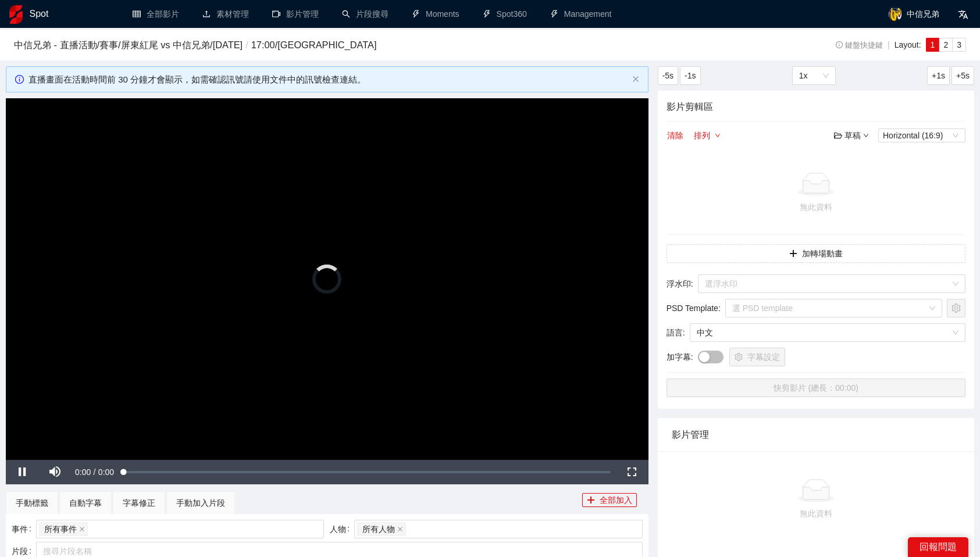 This screenshot has width=980, height=557. What do you see at coordinates (32, 503) in the screenshot?
I see `div: 手動標籤` at bounding box center [32, 503].